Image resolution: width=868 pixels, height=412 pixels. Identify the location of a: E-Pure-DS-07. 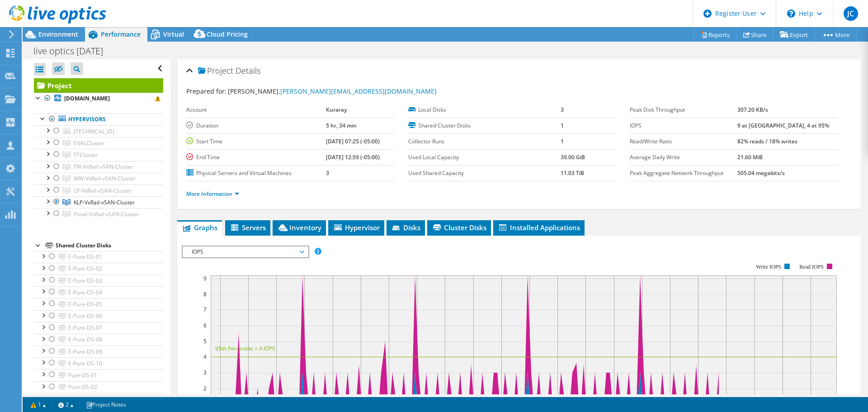
(99, 328).